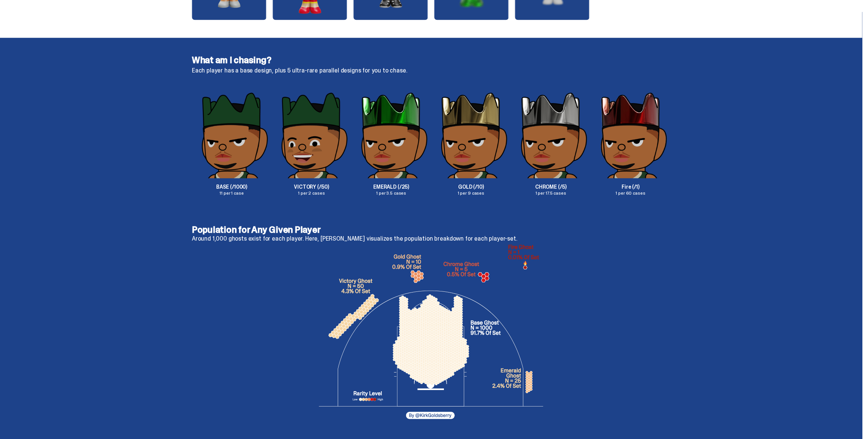  I want to click on p: 11 per 1 case, so click(232, 193).